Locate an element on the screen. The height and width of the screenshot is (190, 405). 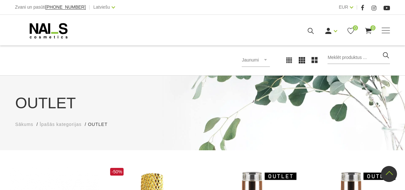
input: Meklēt produktus ... is located at coordinates (358, 58).